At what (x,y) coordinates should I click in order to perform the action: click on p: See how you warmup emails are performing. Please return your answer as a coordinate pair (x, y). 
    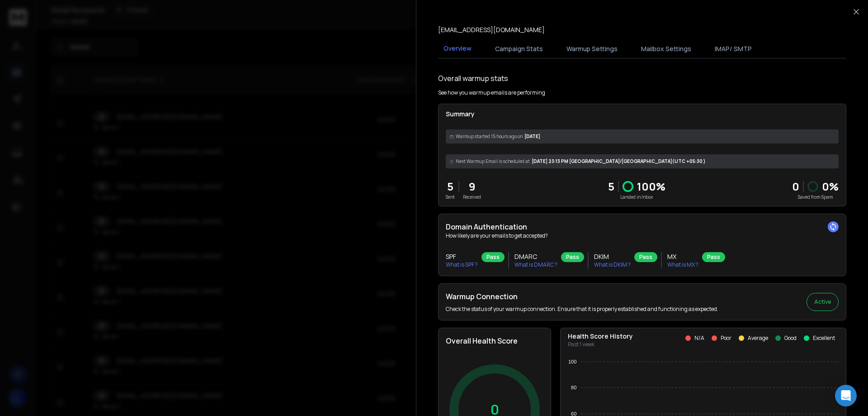
    Looking at the image, I should click on (491, 92).